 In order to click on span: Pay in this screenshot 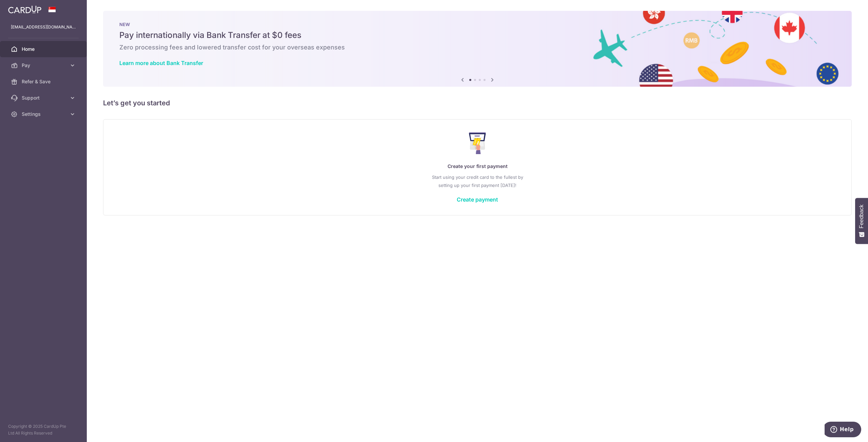, I will do `click(44, 65)`.